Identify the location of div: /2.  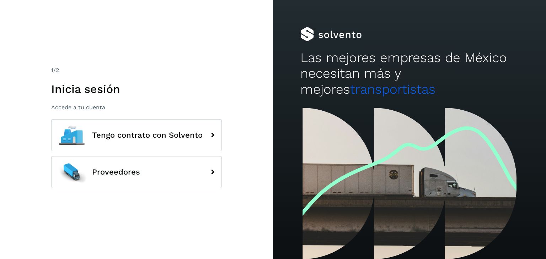
(136, 70).